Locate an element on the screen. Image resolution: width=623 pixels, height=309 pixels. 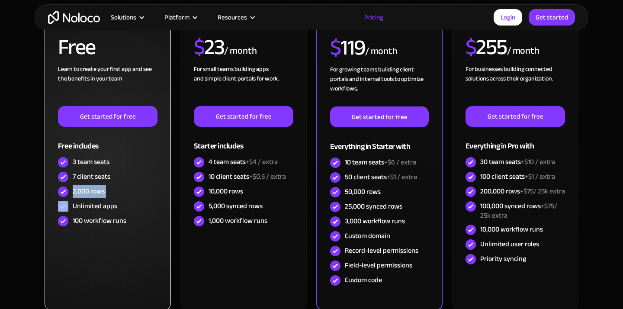
div: 7 client seats is located at coordinates (91, 177).